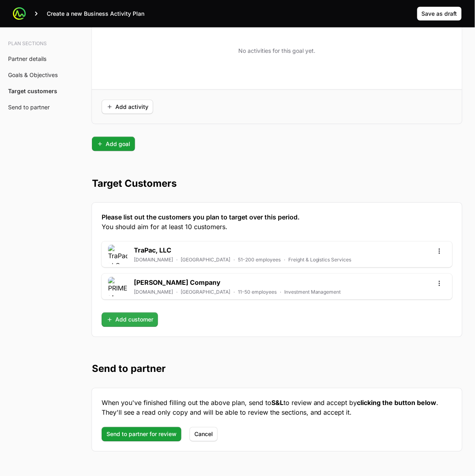 This screenshot has width=475, height=476. I want to click on h2: Send to partner, so click(277, 369).